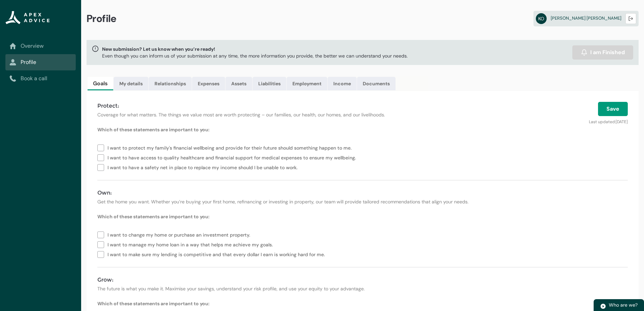 Image resolution: width=644 pixels, height=311 pixels. What do you see at coordinates (631, 19) in the screenshot?
I see `button: Logout` at bounding box center [631, 19].